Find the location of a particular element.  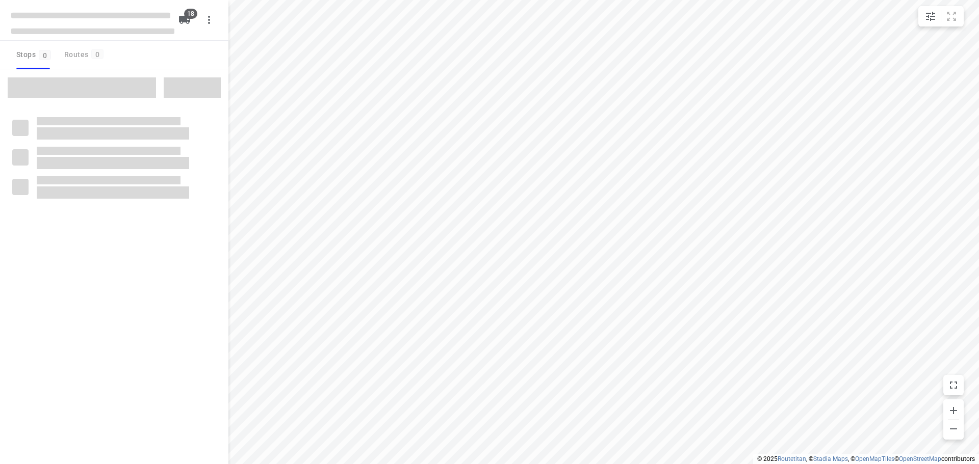

a: Routetitan is located at coordinates (792, 459).